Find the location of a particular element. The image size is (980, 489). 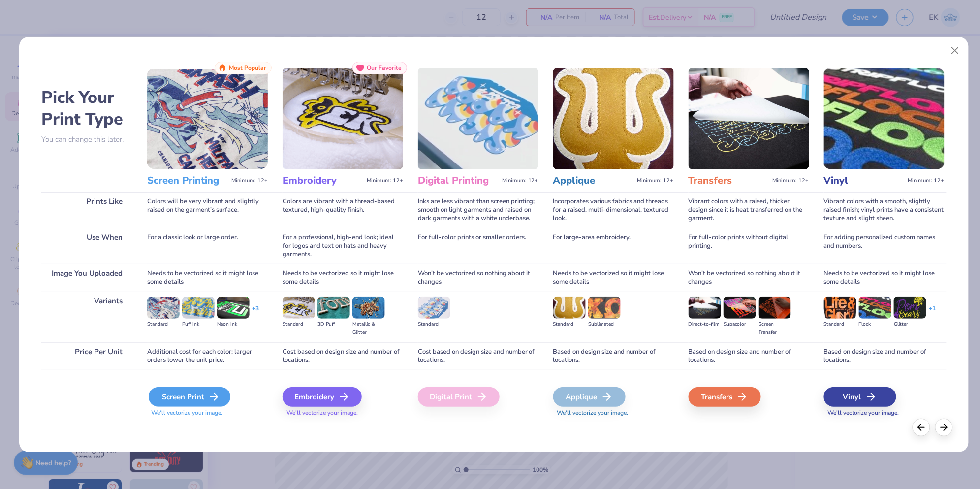

div: Glitter is located at coordinates (910, 324).